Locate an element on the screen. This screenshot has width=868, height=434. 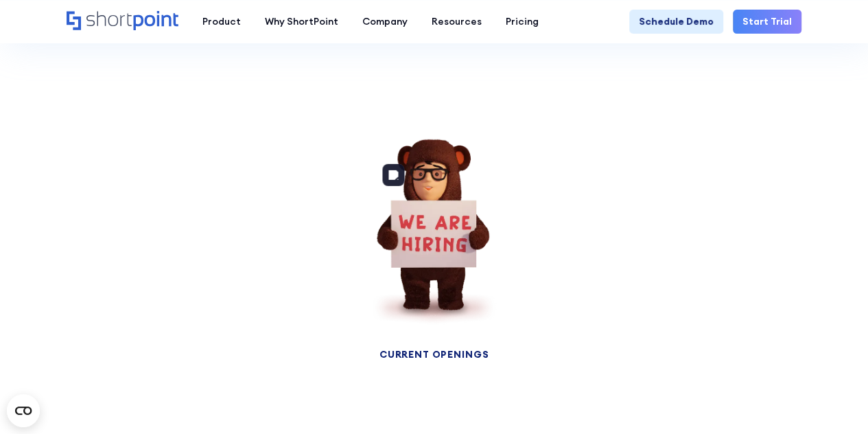
a: Schedule Demo is located at coordinates (676, 21).